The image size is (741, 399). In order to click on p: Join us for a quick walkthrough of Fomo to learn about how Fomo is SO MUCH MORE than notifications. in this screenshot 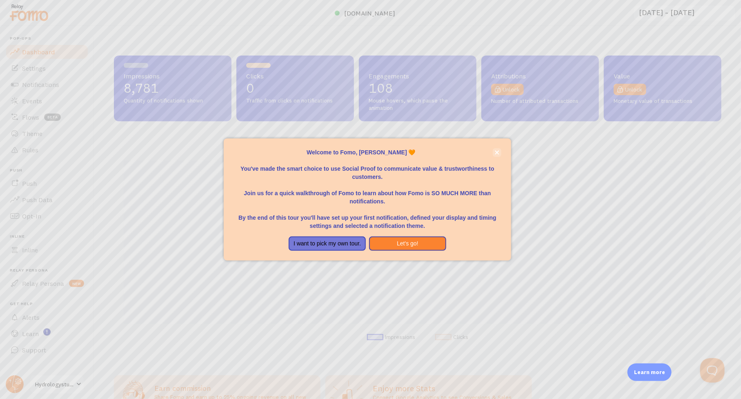, I will do `click(367, 193)`.